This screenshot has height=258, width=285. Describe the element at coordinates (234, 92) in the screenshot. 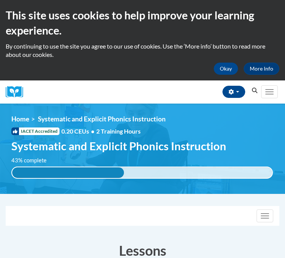

I see `button: Account Settings` at that location.